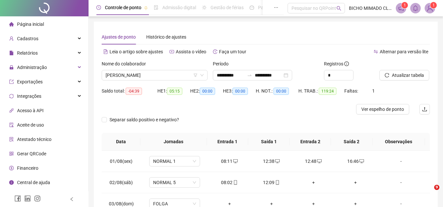  Describe the element at coordinates (382, 109) in the screenshot. I see `span: Ver espelho de ponto` at that location.